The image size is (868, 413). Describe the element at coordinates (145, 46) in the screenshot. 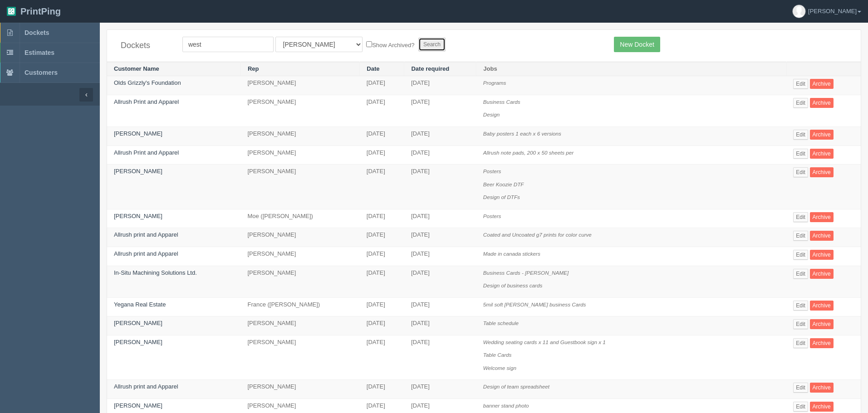

I see `h4: Dockets` at that location.